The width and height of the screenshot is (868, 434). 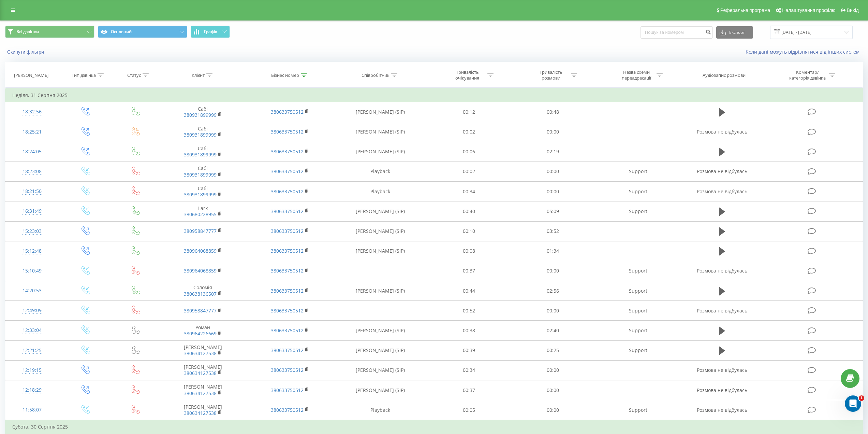 I want to click on td: 05:09, so click(x=552, y=211).